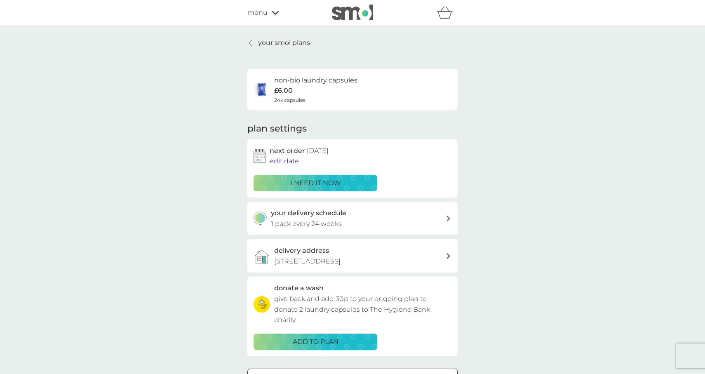  Describe the element at coordinates (316, 183) in the screenshot. I see `button: i need it now` at that location.